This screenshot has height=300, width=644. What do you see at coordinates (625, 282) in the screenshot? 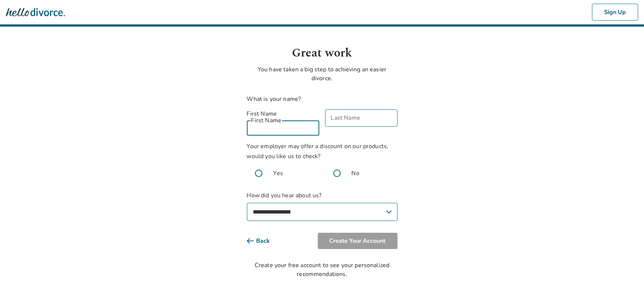
I see `div: Chat Widget` at bounding box center [625, 282].